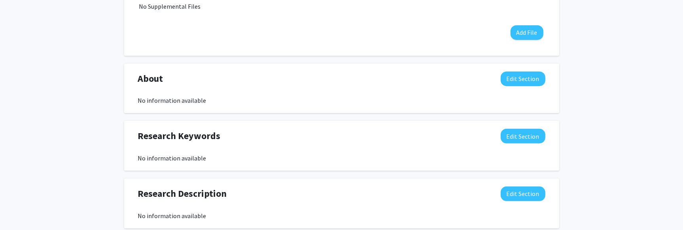  Describe the element at coordinates (342, 6) in the screenshot. I see `div: No Supplemental Files` at that location.